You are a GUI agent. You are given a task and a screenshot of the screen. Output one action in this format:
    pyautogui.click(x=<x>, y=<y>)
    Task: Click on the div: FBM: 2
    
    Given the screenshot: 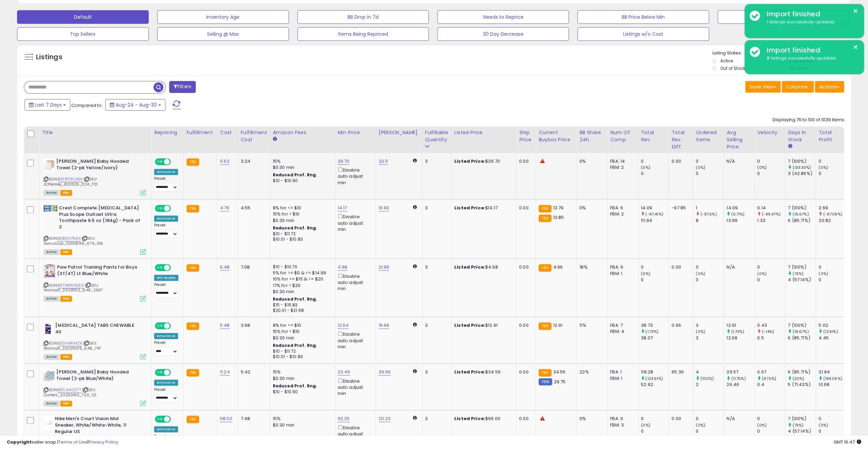 What is the action you would take?
    pyautogui.click(x=621, y=168)
    